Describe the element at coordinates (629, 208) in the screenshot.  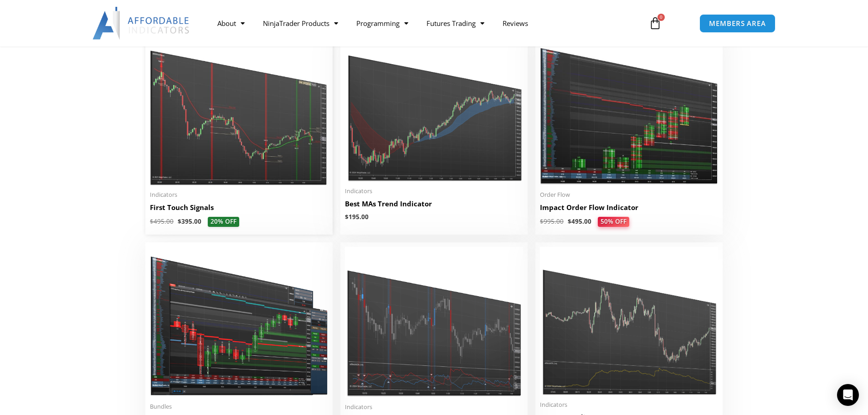
I see `h2: Impact Order Flow Indicator` at that location.